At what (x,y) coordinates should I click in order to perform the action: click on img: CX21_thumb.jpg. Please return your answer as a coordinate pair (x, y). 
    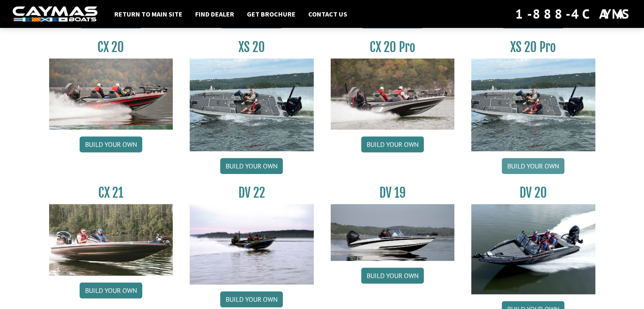
    Looking at the image, I should click on (111, 239).